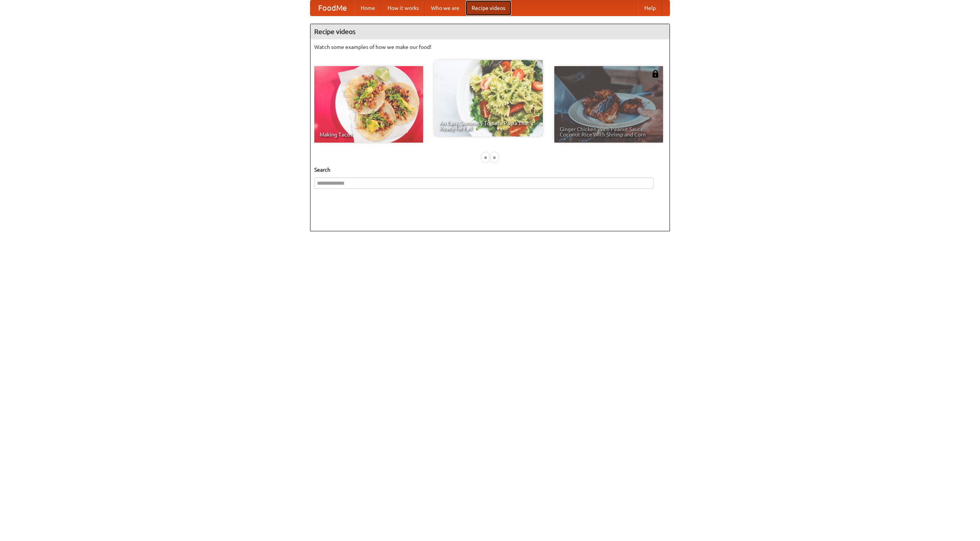 The height and width of the screenshot is (541, 980). I want to click on p: Watch some examples of how we make our food!, so click(490, 47).